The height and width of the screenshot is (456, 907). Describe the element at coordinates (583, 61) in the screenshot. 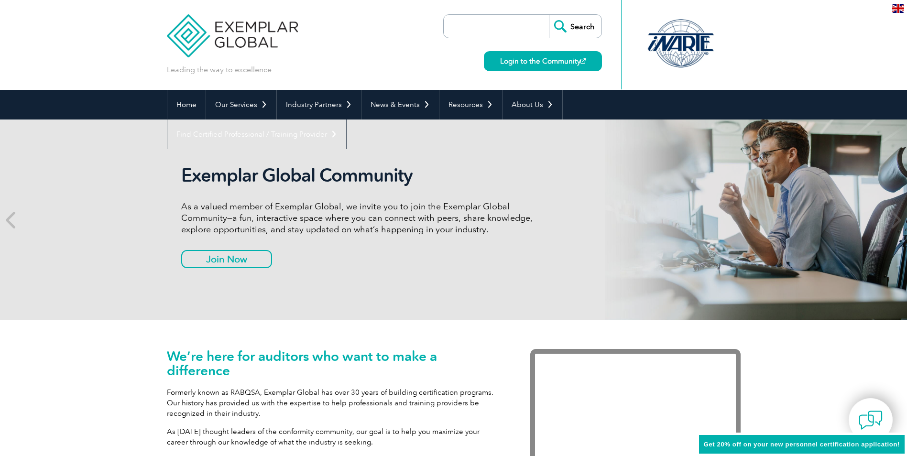

I see `img: open_square.png` at that location.